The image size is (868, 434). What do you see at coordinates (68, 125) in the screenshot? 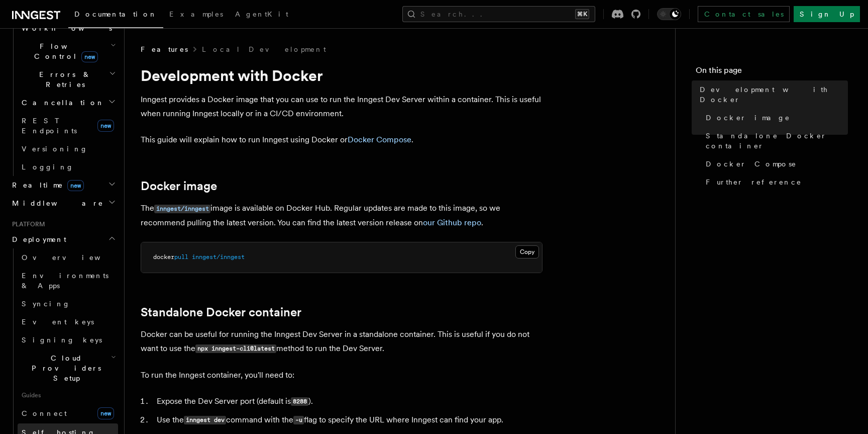
I see `a: REST Endpointsnew` at bounding box center [68, 125].